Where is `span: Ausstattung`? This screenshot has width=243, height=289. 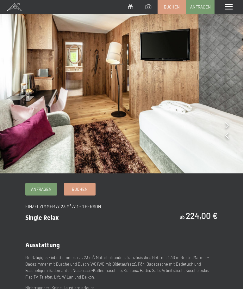
span: Ausstattung is located at coordinates (42, 245).